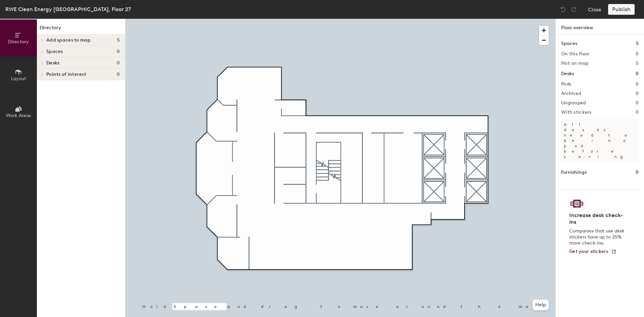 The width and height of the screenshot is (644, 317). I want to click on p: All desks need to be in a pod before saving, so click(599, 141).